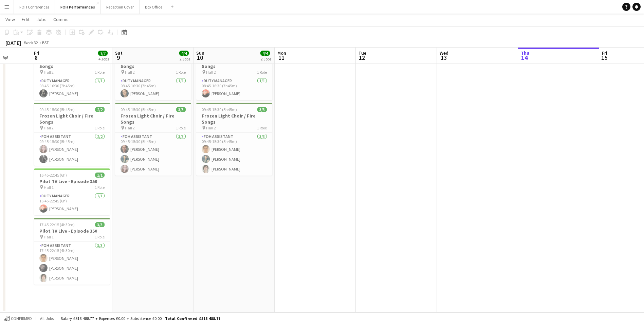 The height and width of the screenshot is (324, 644). What do you see at coordinates (362, 53) in the screenshot?
I see `span: Tue` at bounding box center [362, 53].